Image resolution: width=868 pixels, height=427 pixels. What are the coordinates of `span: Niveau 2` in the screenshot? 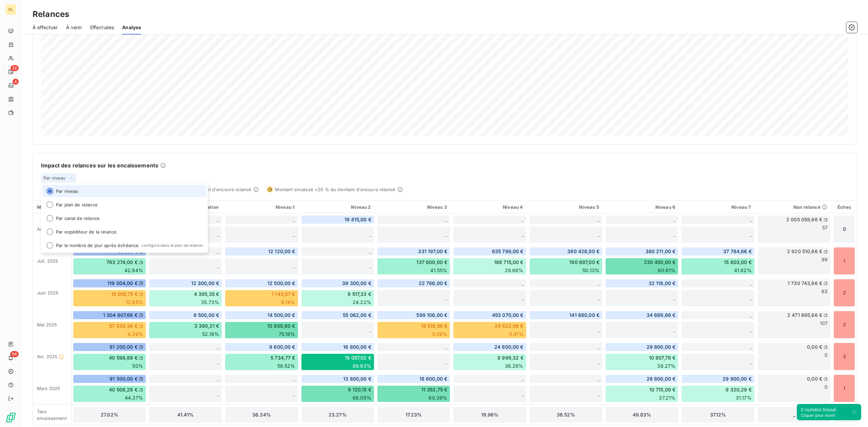 It's located at (361, 207).